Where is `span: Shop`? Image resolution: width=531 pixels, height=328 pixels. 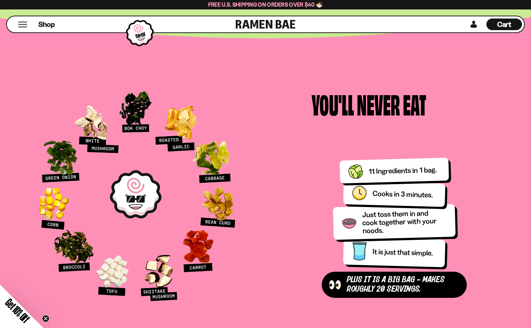
span: Shop is located at coordinates (46, 24).